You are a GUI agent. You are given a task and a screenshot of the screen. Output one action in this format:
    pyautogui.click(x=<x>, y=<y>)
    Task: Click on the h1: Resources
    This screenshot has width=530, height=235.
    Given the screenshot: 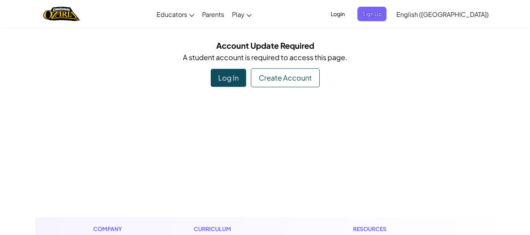 What is the action you would take?
    pyautogui.click(x=395, y=229)
    